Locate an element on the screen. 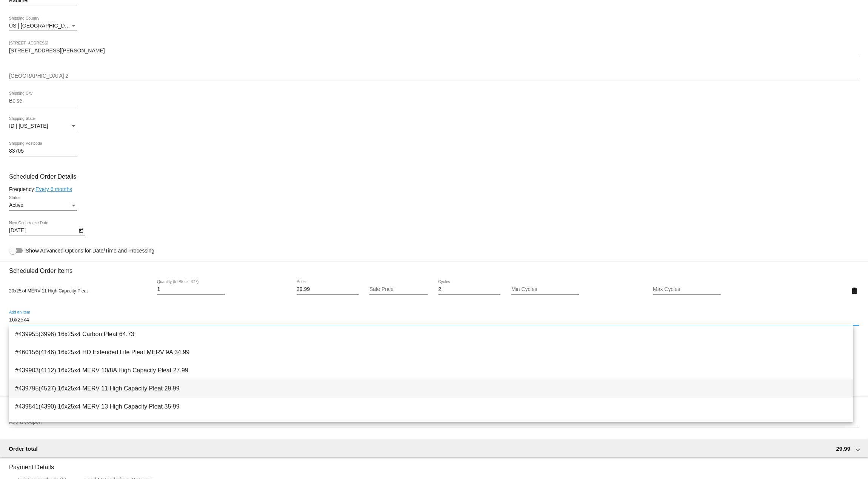 This screenshot has height=479, width=868. span: #439795(4527) 16x25x4 MERV 11 High Capacity Pleat 29.99 is located at coordinates (431, 389).